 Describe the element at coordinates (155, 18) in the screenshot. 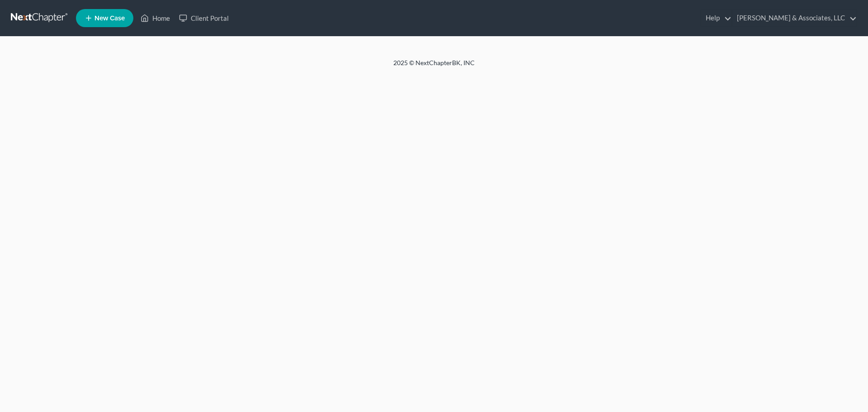

I see `a: Home` at that location.